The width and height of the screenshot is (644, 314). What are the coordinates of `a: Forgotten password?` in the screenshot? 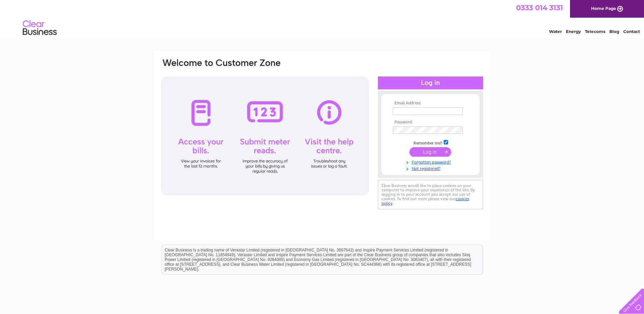 It's located at (431, 162).